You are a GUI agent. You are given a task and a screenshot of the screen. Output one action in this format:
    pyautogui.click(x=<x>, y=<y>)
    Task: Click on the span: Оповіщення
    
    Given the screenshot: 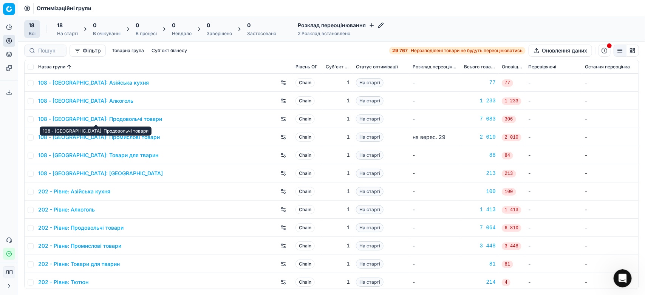 What is the action you would take?
    pyautogui.click(x=512, y=67)
    